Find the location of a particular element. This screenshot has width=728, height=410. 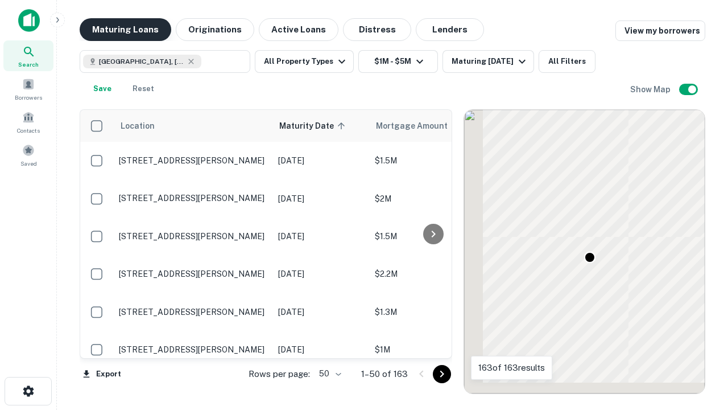

button: Originations is located at coordinates (215, 30).